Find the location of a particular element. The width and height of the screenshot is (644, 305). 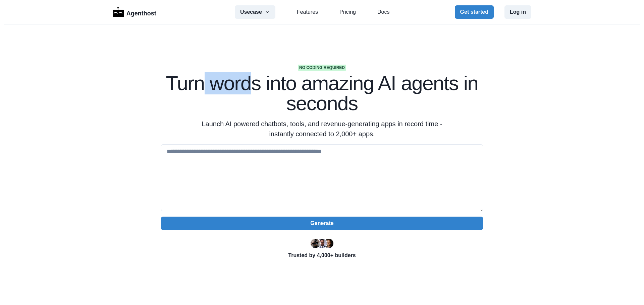

button: Usecase is located at coordinates (255, 12).